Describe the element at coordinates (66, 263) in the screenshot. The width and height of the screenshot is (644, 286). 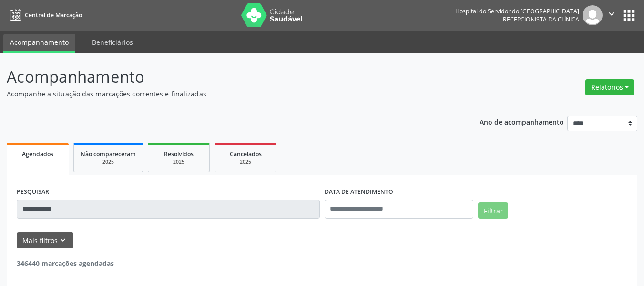
I see `strong: 346440 marcações agendadas` at that location.